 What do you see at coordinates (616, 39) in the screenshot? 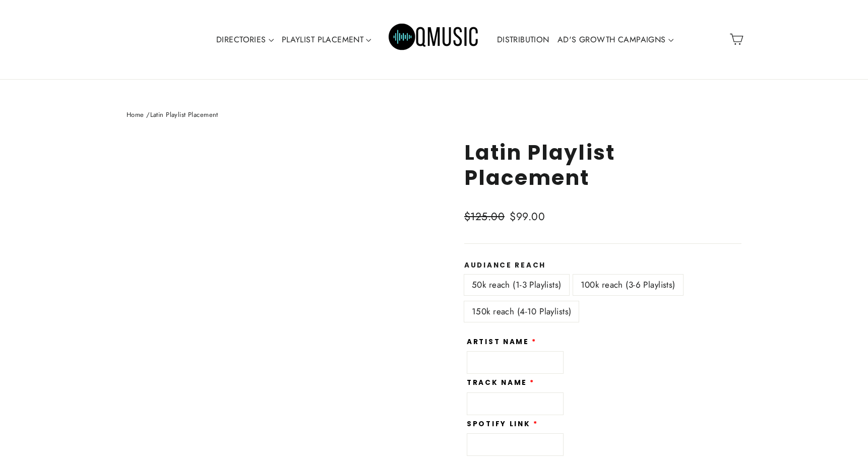
I see `a: AD'S GROWTH CAMPAIGNS` at bounding box center [616, 39].